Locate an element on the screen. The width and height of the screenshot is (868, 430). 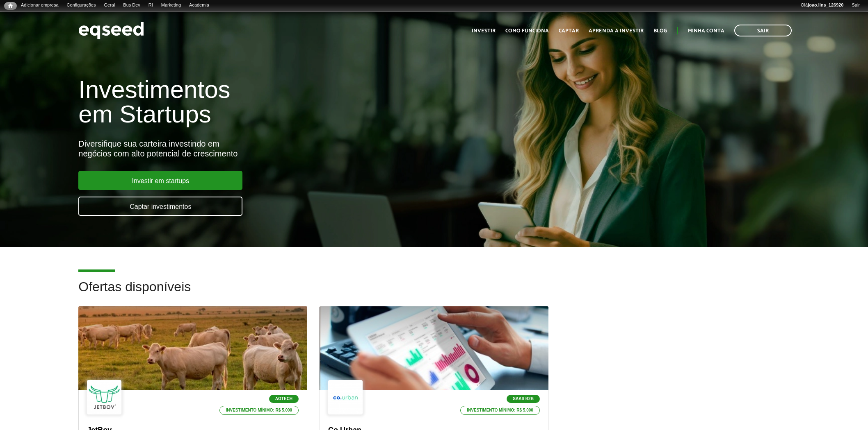
a: Captar is located at coordinates (568, 31).